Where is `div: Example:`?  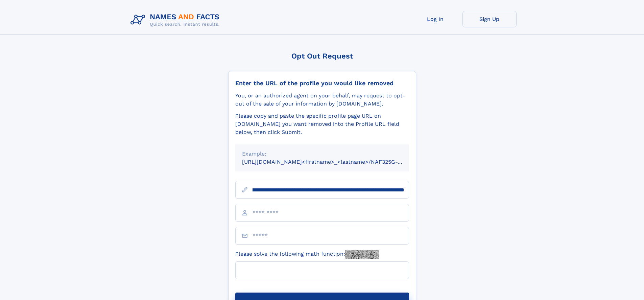 div: Example: is located at coordinates (322, 154).